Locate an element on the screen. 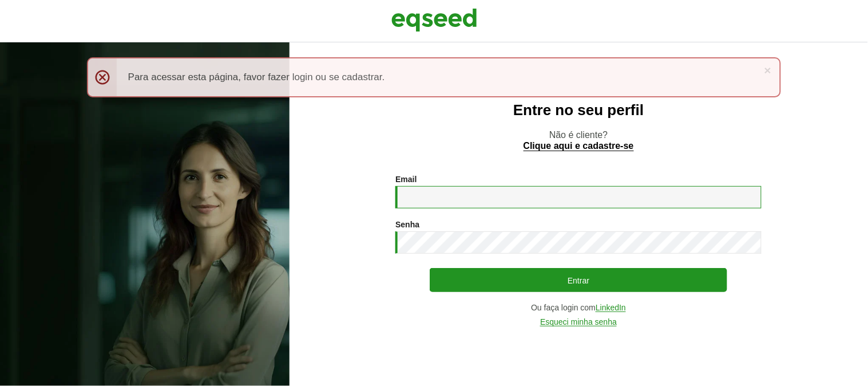 Image resolution: width=868 pixels, height=386 pixels. label: Senha is located at coordinates (407, 225).